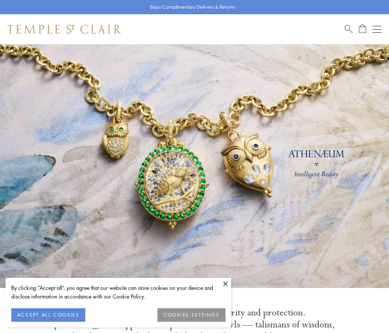  I want to click on img: Temple St. Clair, so click(64, 29).